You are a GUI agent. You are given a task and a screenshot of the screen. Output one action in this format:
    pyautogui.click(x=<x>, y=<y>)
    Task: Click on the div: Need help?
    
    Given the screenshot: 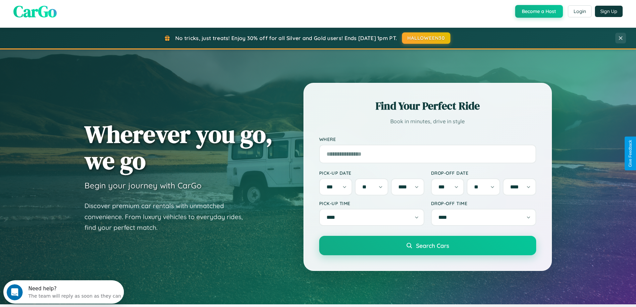 What is the action you would take?
    pyautogui.click(x=71, y=8)
    